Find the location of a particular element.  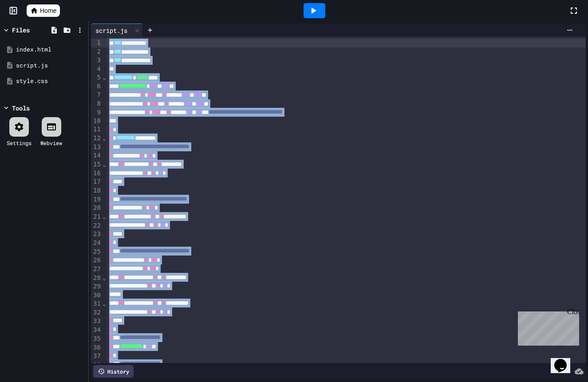

div: 10 is located at coordinates (96, 121).